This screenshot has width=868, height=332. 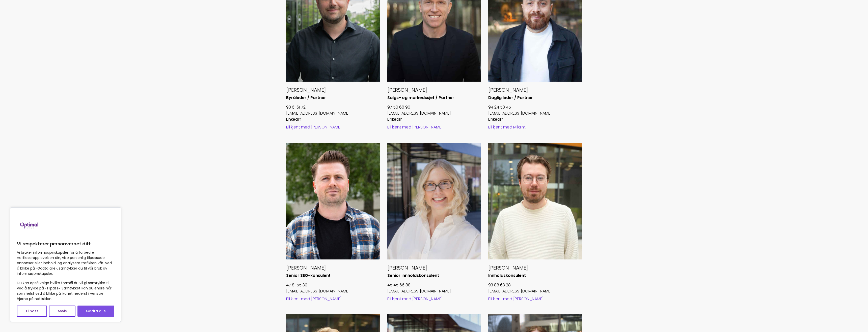 I want to click on button: Godta alle, so click(x=96, y=311).